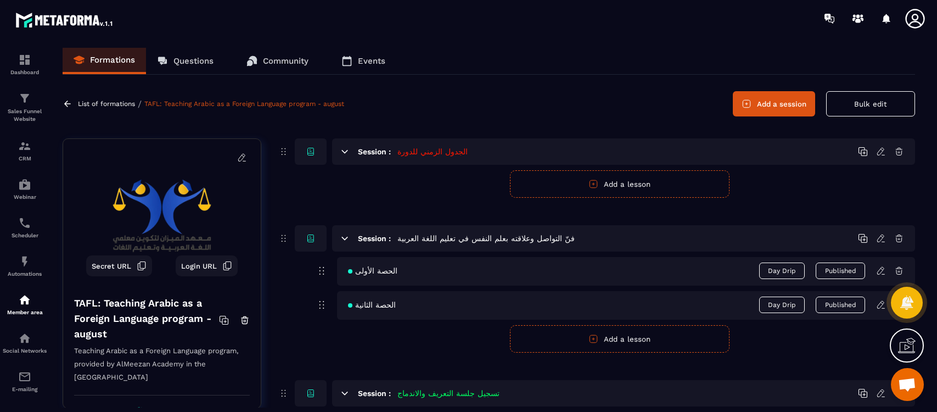 The width and height of the screenshot is (937, 412). What do you see at coordinates (113, 60) in the screenshot?
I see `p: Formations` at bounding box center [113, 60].